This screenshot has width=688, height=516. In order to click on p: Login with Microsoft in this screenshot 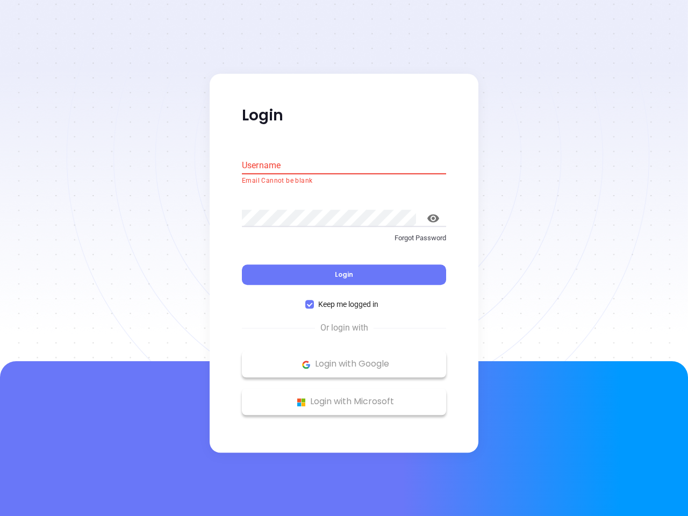, I will do `click(344, 402)`.